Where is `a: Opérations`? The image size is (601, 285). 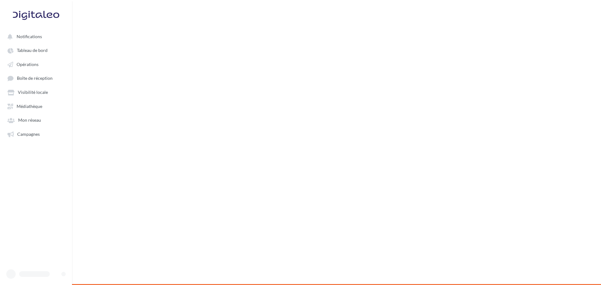
a: Opérations is located at coordinates (36, 64).